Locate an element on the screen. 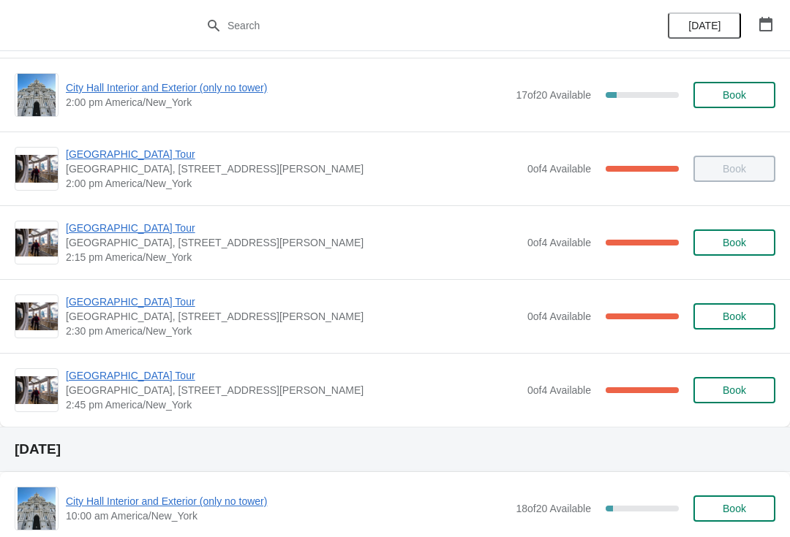 This screenshot has width=790, height=537. span: 2:45 pm America/New_York is located at coordinates (292, 405).